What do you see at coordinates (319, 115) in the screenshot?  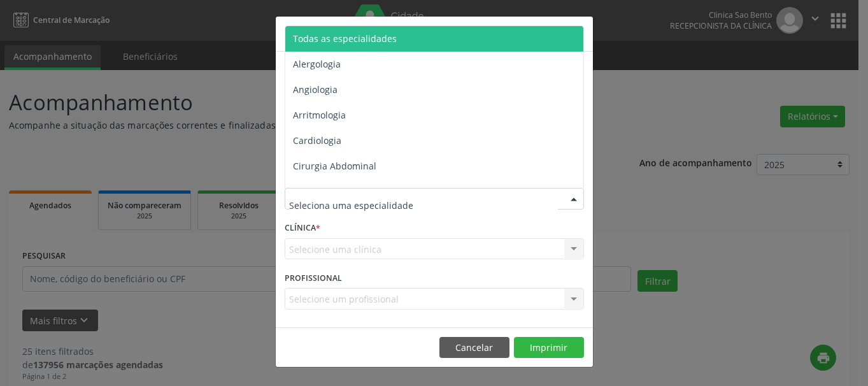 I see `span: Arritmologia` at bounding box center [319, 115].